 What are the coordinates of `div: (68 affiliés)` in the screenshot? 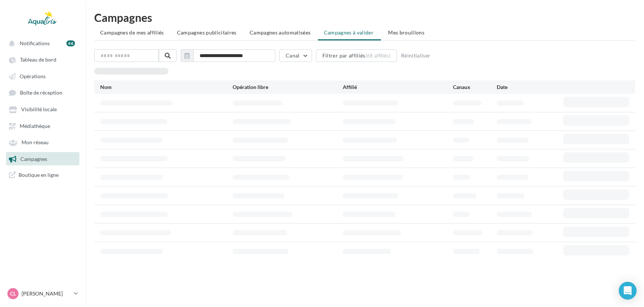 It's located at (378, 55).